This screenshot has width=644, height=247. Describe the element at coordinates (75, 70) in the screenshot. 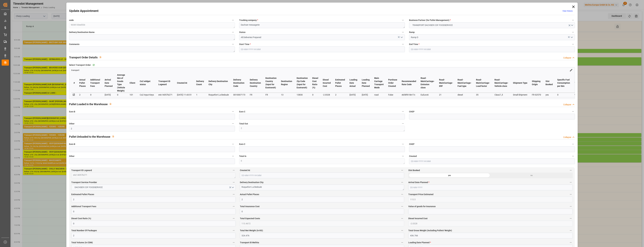

I see `span: transport` at that location.